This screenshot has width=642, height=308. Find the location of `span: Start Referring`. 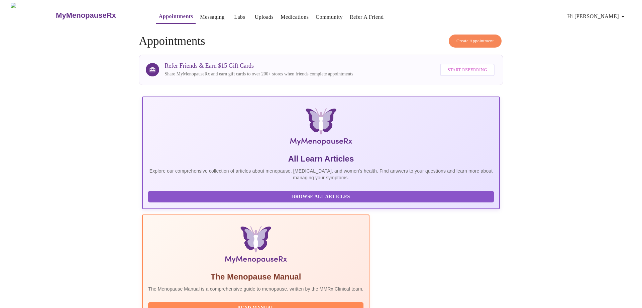

span: Start Referring is located at coordinates (467, 70).